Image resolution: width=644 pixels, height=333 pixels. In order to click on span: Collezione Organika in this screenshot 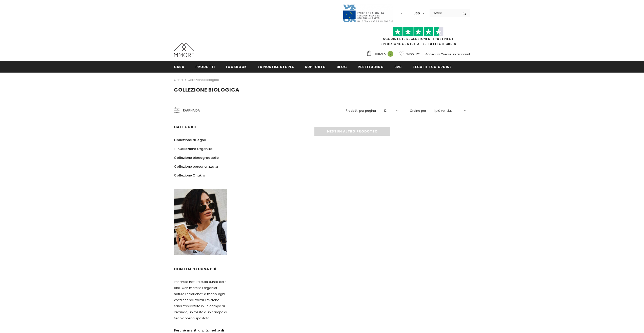, I will do `click(195, 149)`.